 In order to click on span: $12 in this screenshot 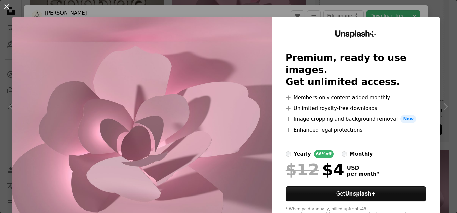, I will do `click(302, 169)`.